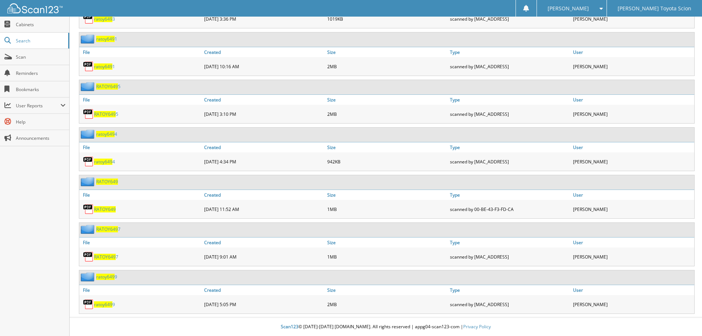 The image size is (702, 336). What do you see at coordinates (290, 326) in the screenshot?
I see `span: Scan123` at bounding box center [290, 326].